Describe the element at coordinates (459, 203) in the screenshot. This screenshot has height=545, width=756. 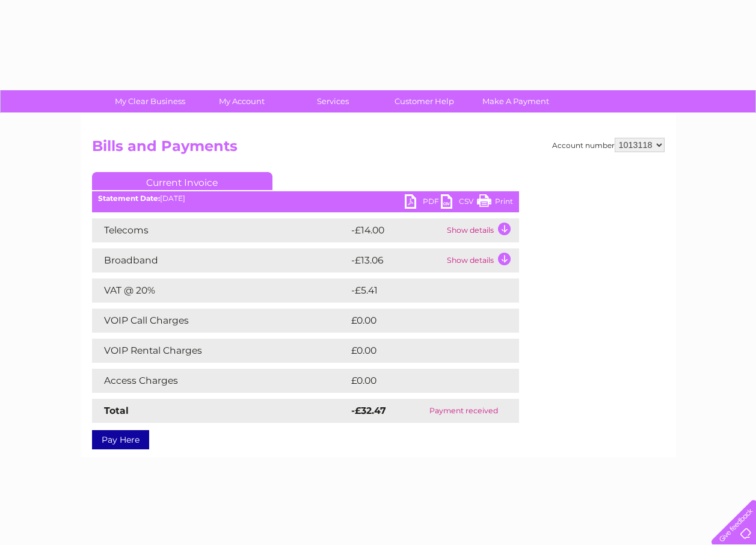
I see `a: CSV` at that location.